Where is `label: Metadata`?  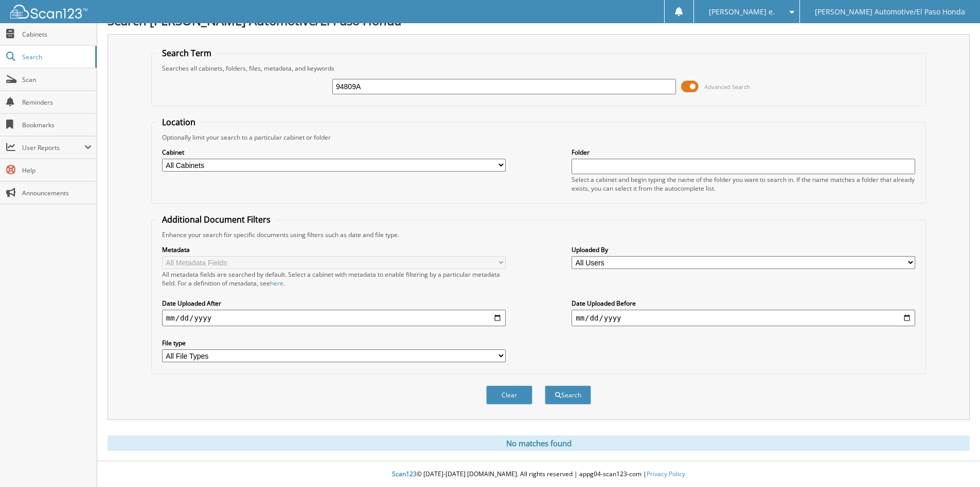 label: Metadata is located at coordinates (334, 249).